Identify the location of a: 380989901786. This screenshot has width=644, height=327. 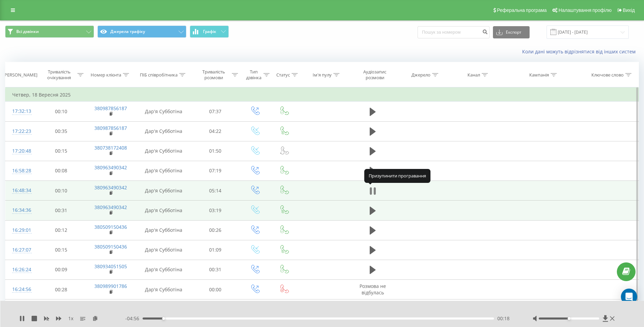
(111, 286).